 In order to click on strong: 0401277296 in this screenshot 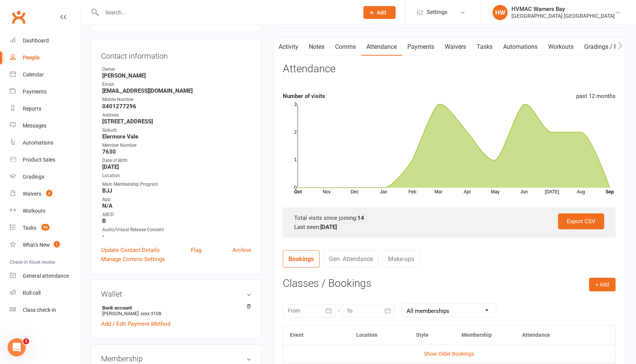, I will do `click(177, 106)`.